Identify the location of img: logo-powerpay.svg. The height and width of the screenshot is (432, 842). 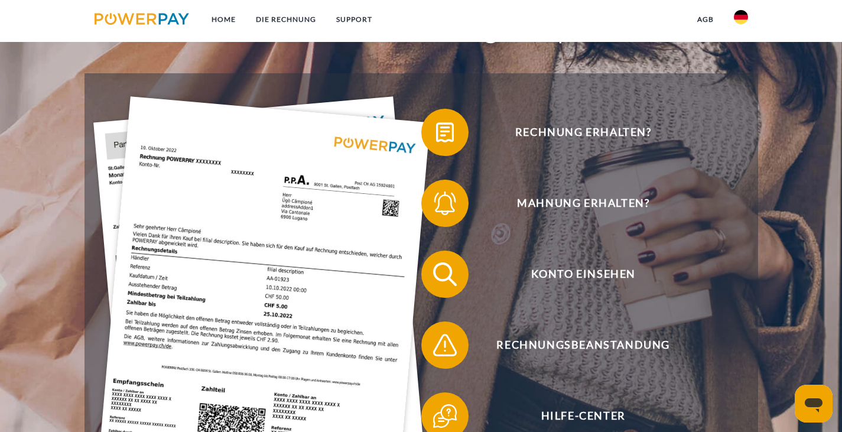
(142, 19).